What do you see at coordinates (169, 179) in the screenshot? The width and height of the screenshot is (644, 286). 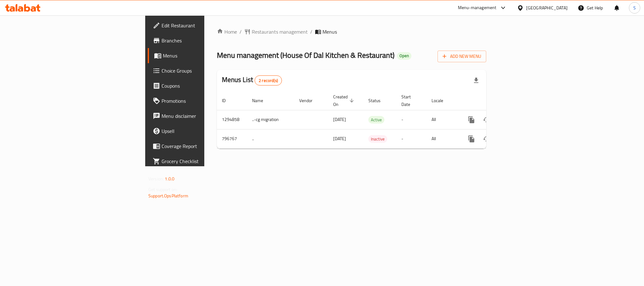 I see `span: 1.0.0` at bounding box center [169, 179].